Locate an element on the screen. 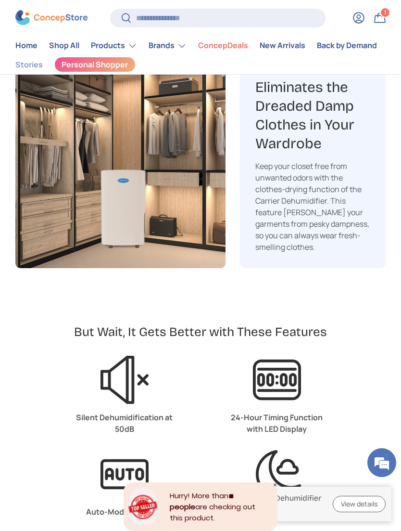 This screenshot has height=531, width=401. a: Stories is located at coordinates (29, 64).